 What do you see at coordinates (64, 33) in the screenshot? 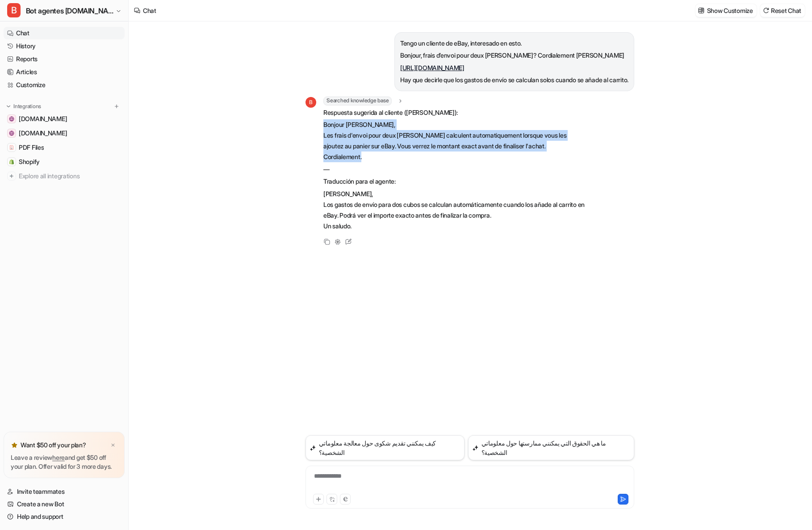
I see `a: Chat` at bounding box center [64, 33].